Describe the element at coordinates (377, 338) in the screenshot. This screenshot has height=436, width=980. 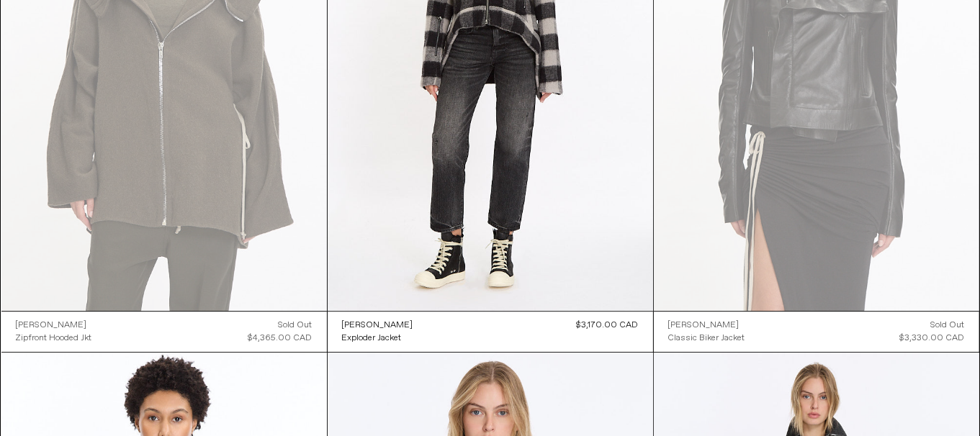
I see `a: Exploder Jacket` at that location.